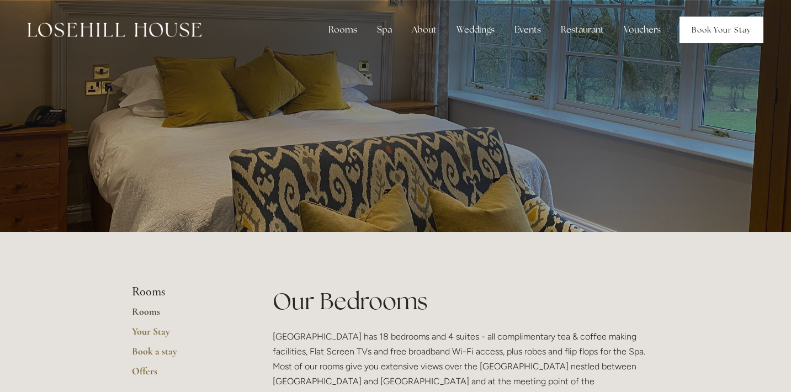 Image resolution: width=791 pixels, height=392 pixels. Describe the element at coordinates (114, 30) in the screenshot. I see `img: Losehill House` at that location.